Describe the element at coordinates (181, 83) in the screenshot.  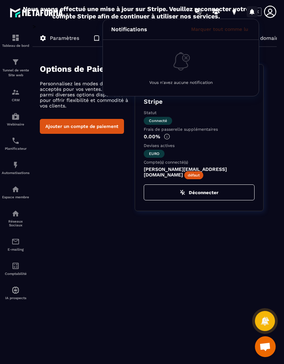
I see `p: Vous n'avez aucune notification` at that location.